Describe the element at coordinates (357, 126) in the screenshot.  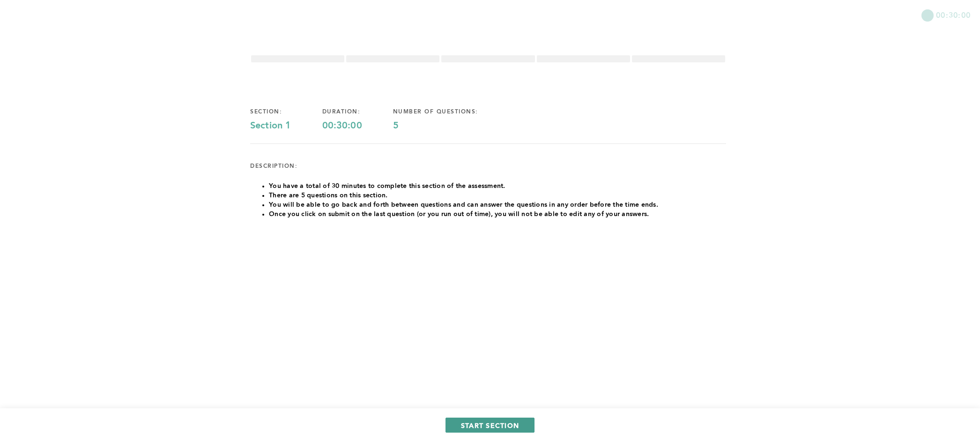
I see `div: 00:30:00` at that location.